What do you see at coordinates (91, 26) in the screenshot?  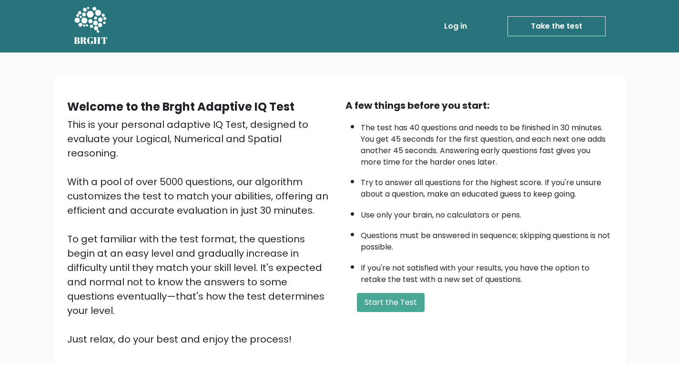 I see `a: BRGHT` at bounding box center [91, 26].